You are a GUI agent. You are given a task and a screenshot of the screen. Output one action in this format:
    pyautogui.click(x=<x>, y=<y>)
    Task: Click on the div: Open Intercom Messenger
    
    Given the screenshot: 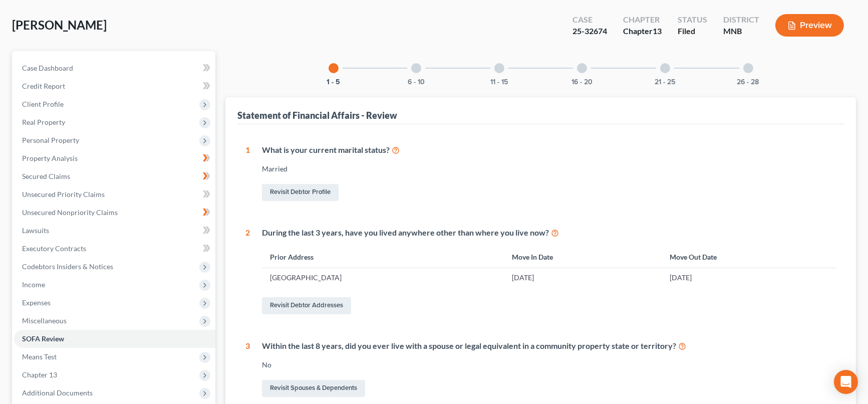 What is the action you would take?
    pyautogui.click(x=846, y=382)
    